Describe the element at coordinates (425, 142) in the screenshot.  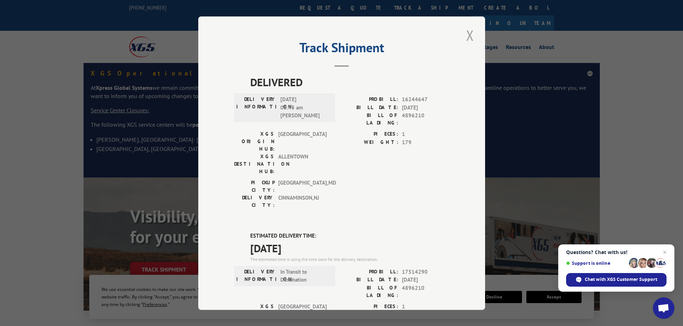
I see `span: 179` at that location.